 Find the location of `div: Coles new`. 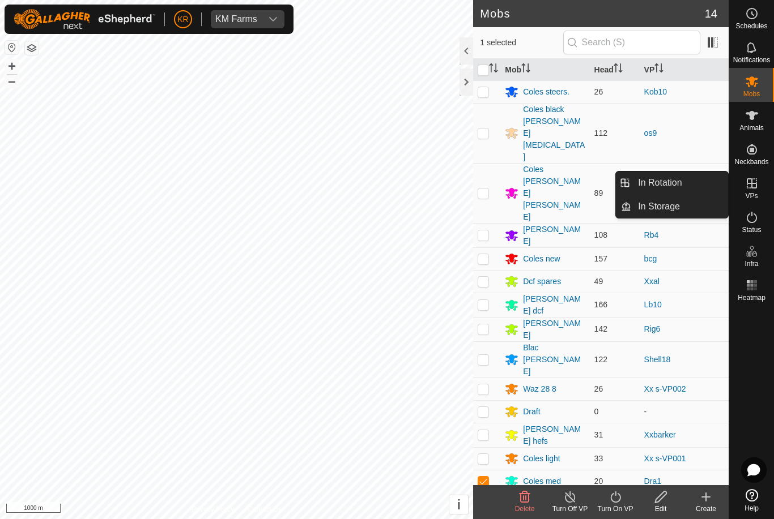

div: Coles new is located at coordinates (541, 259).